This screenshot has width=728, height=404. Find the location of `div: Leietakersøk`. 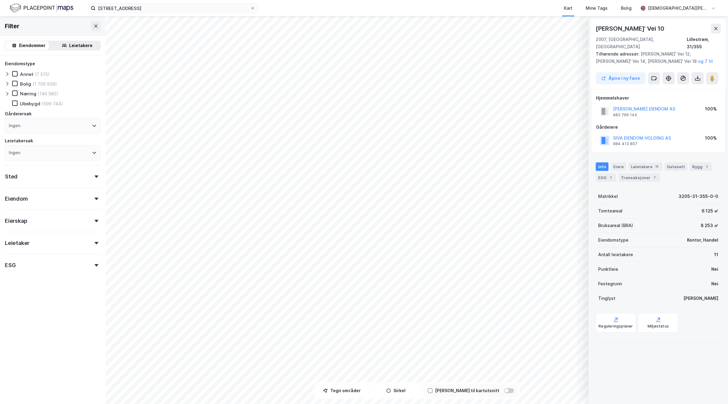

div: Leietakersøk is located at coordinates (19, 141).